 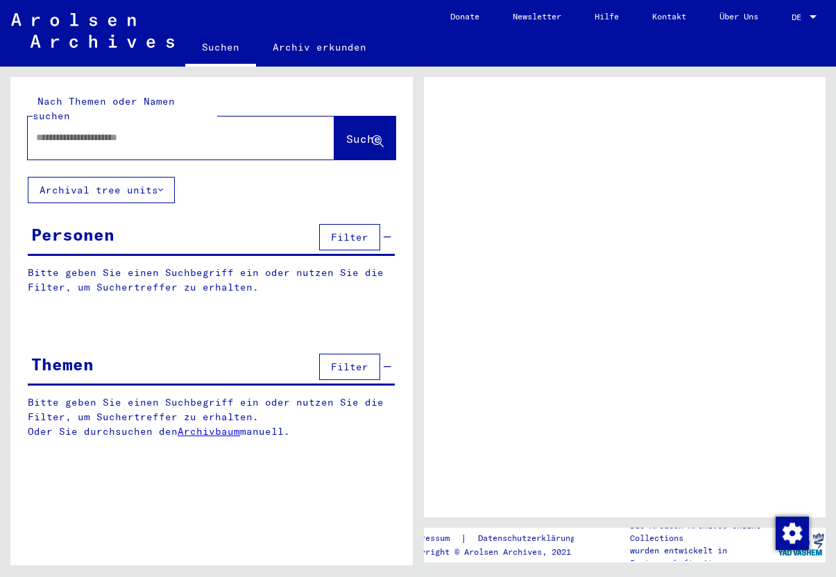 What do you see at coordinates (364, 139) in the screenshot?
I see `span: Suche` at bounding box center [364, 139].